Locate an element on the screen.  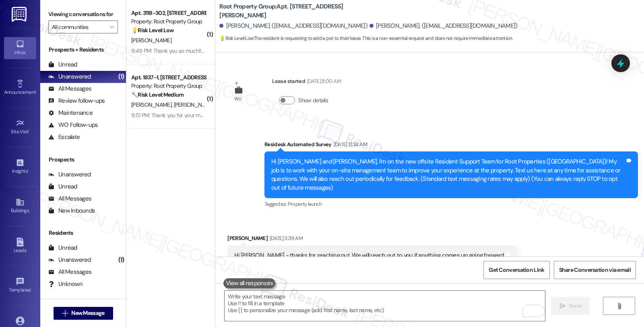
a: Site Visit • is located at coordinates (20, 127).